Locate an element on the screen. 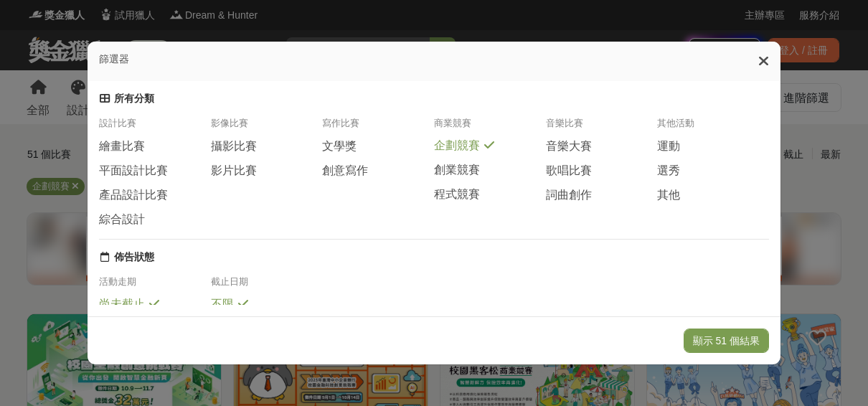 This screenshot has width=868, height=406. span: 平面設計比賽 is located at coordinates (133, 171).